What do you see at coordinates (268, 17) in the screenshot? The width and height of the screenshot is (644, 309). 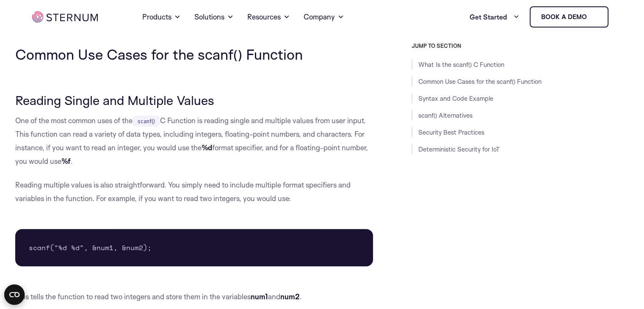 I see `a: Resources` at bounding box center [268, 17].